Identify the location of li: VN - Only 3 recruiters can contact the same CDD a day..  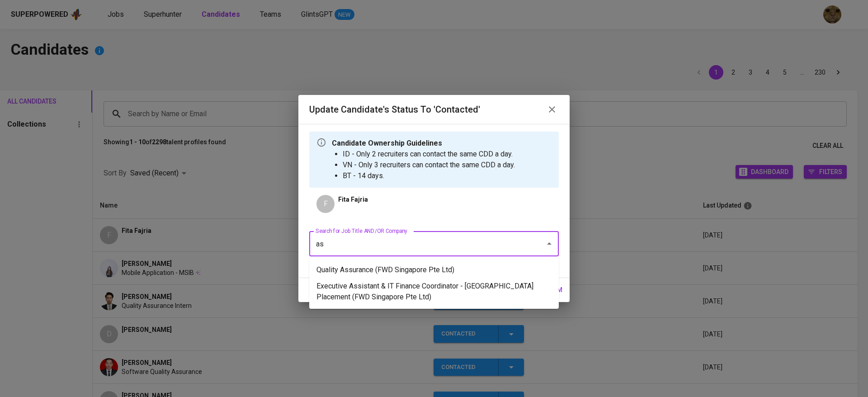
(429, 165).